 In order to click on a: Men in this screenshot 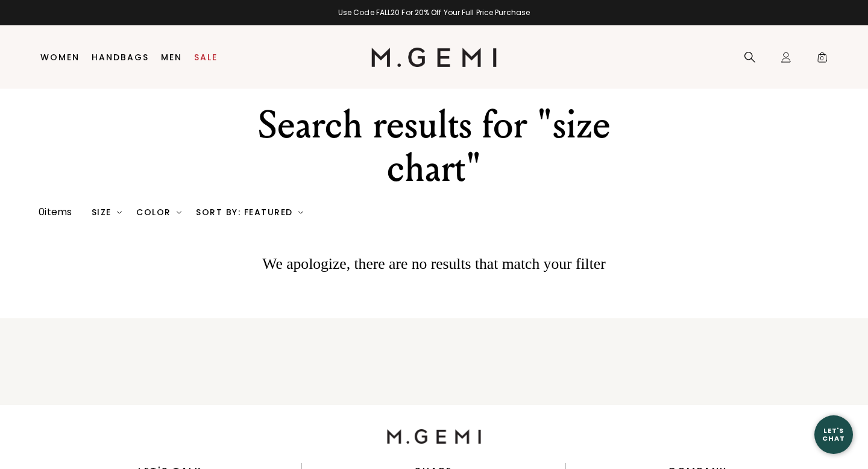, I will do `click(171, 57)`.